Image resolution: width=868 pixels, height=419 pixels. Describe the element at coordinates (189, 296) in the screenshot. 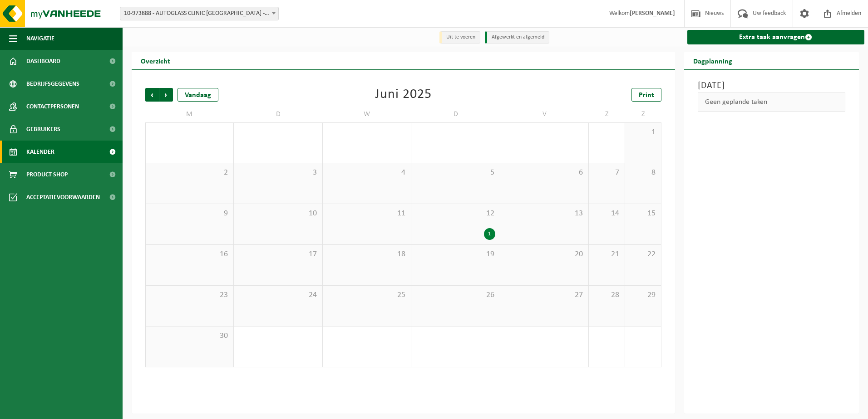

I see `span: 23` at that location.